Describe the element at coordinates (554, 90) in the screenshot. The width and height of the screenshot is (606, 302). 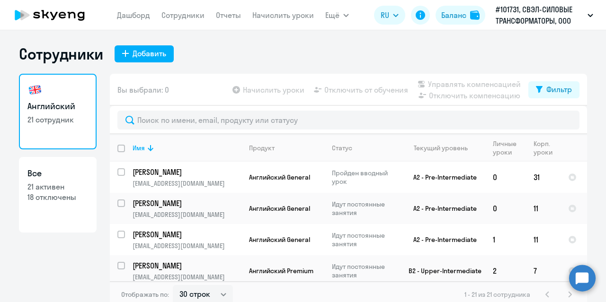
I see `button: Фильтр` at that location.